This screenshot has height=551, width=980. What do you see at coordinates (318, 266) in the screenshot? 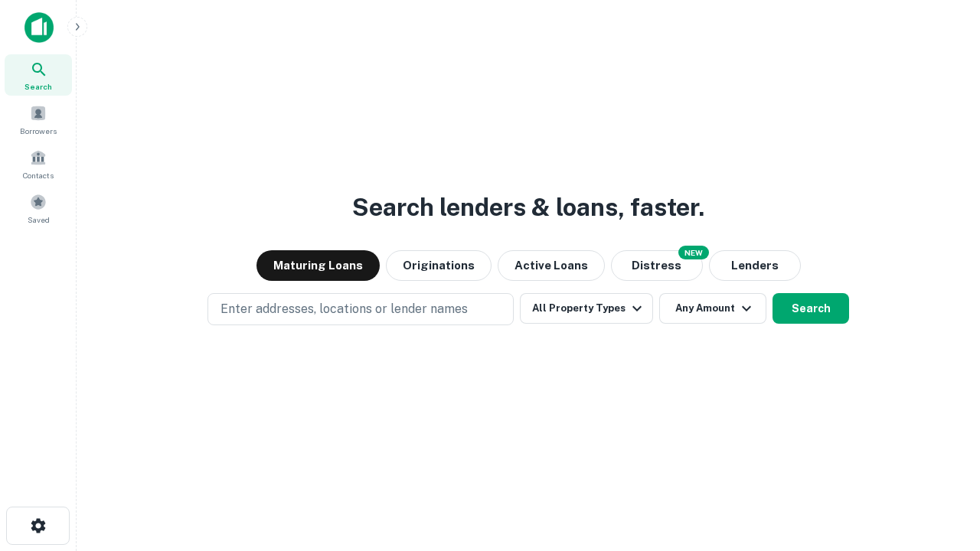
I see `button: Maturing Loans` at bounding box center [318, 266].